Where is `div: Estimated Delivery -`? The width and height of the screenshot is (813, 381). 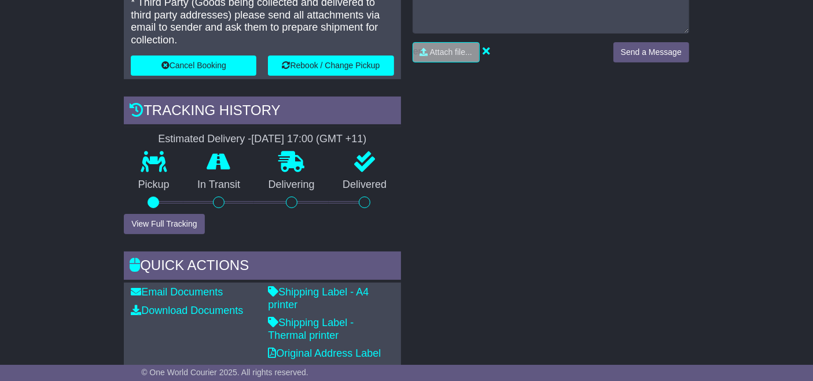 div: Estimated Delivery - is located at coordinates (262, 140).